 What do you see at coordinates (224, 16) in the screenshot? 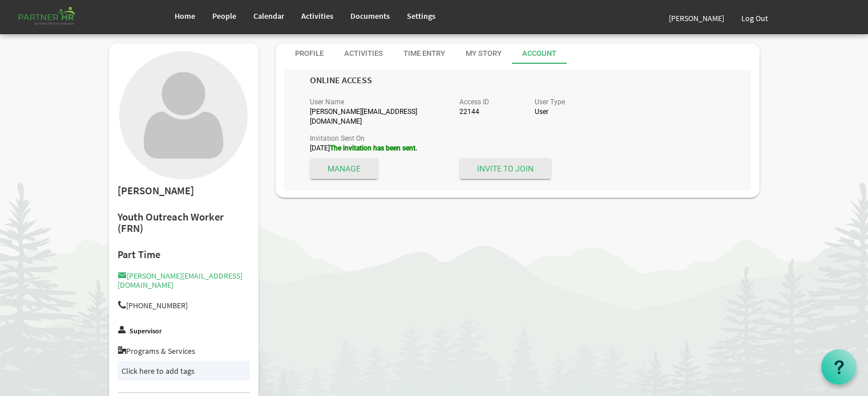
I see `span: People` at bounding box center [224, 16].